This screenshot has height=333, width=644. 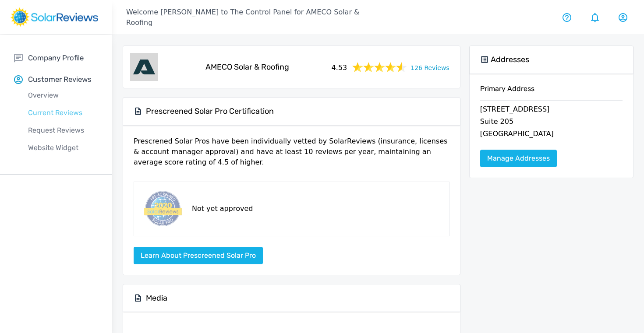 I want to click on p: Request Reviews, so click(x=63, y=130).